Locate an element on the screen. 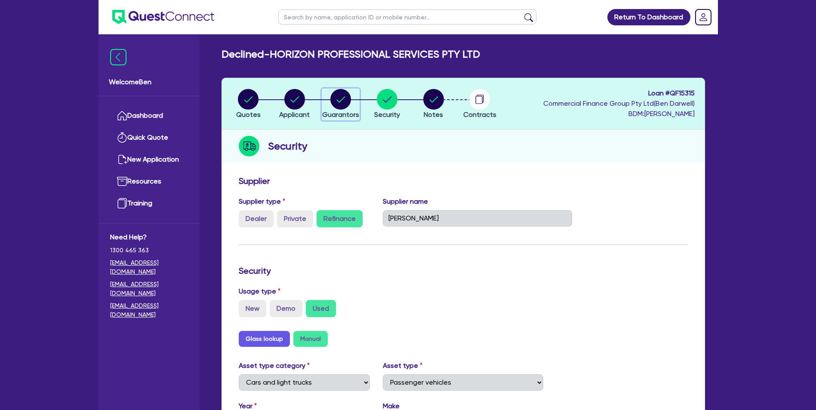  button: Glass lookup is located at coordinates (264, 339).